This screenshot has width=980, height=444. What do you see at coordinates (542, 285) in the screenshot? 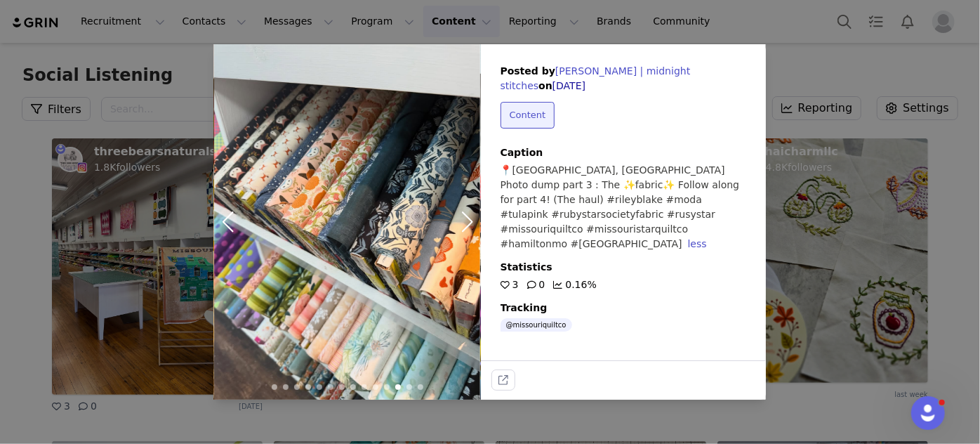
I see `p: 0` at bounding box center [542, 285].